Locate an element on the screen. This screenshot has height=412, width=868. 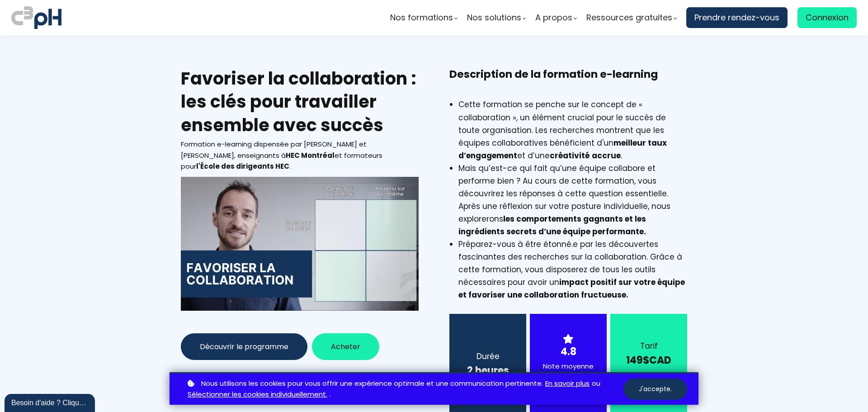
div: Note moyenne du parcours de formations is located at coordinates (568, 383).